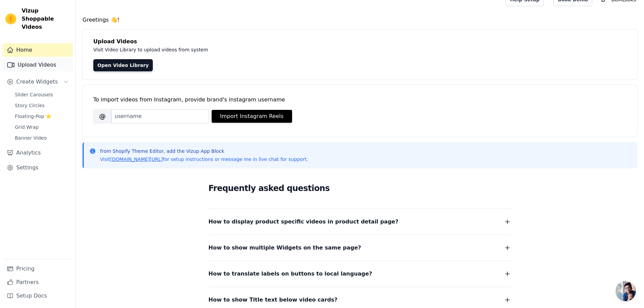 The height and width of the screenshot is (308, 644). I want to click on input: username, so click(160, 116).